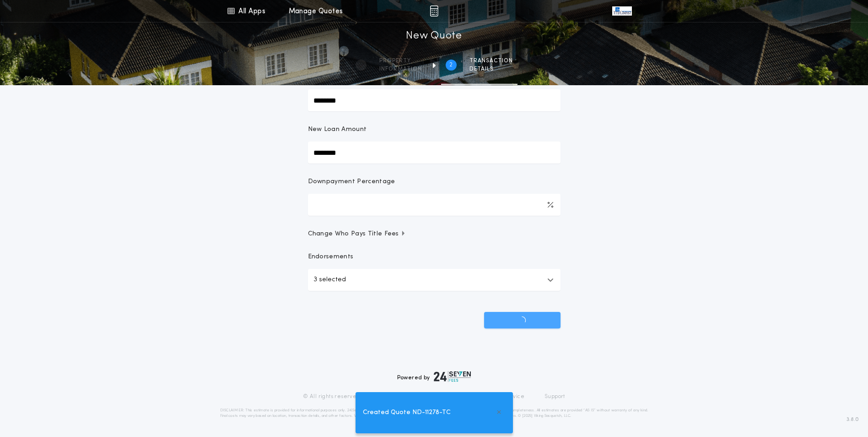 The height and width of the screenshot is (437, 868). Describe the element at coordinates (434, 280) in the screenshot. I see `button: 3 selected` at that location.